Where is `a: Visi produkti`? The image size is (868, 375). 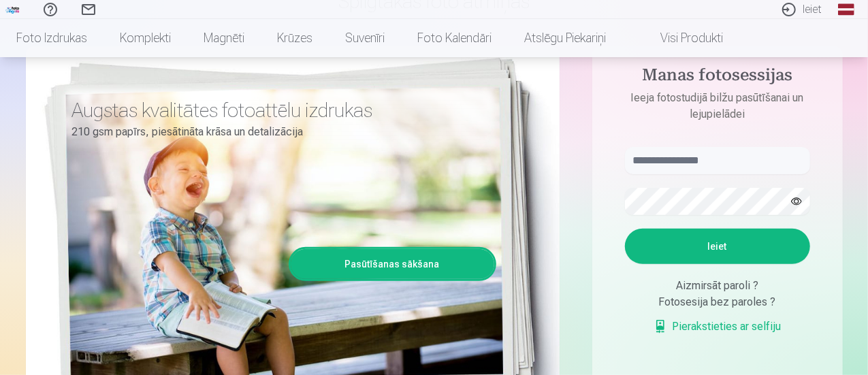 a: Visi produkti is located at coordinates (681, 38).